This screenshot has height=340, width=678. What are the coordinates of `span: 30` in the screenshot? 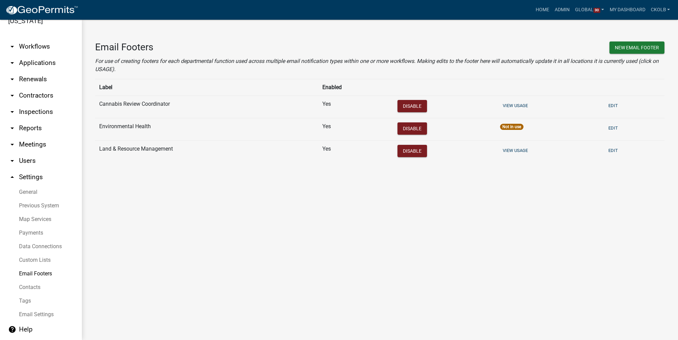 It's located at (597, 11).